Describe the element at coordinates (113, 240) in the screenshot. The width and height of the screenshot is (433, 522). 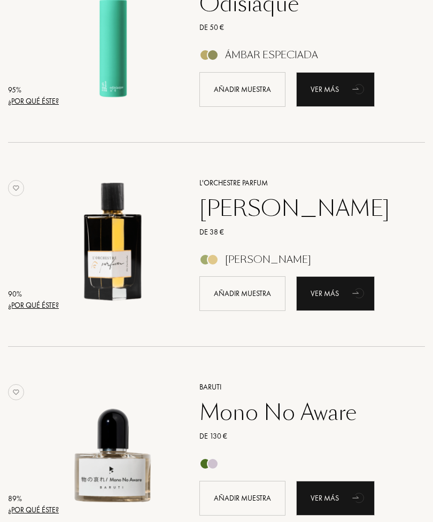
I see `img: Thé Darbouka L'Orchestre Parfum` at that location.